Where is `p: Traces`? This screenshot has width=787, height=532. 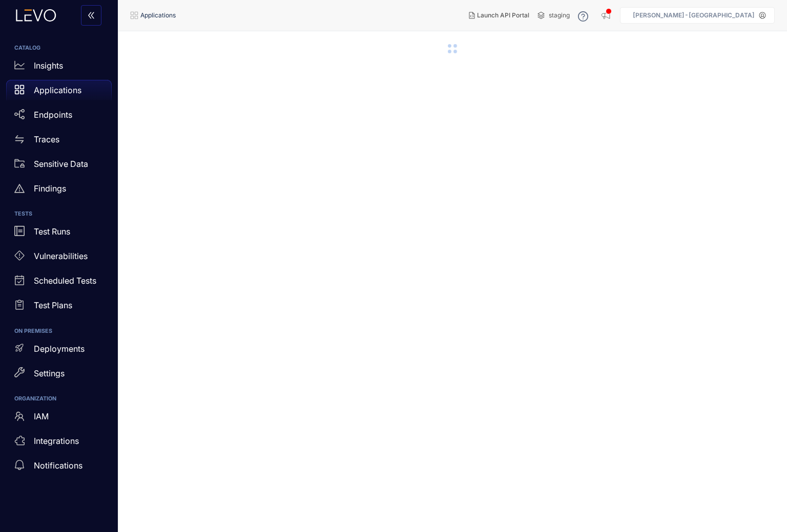 p: Traces is located at coordinates (47, 139).